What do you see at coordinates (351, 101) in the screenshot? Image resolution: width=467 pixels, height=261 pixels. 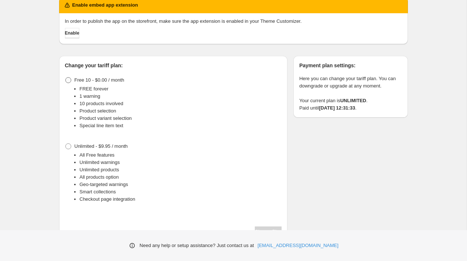 I see `p: Your current plan is .` at bounding box center [351, 101].